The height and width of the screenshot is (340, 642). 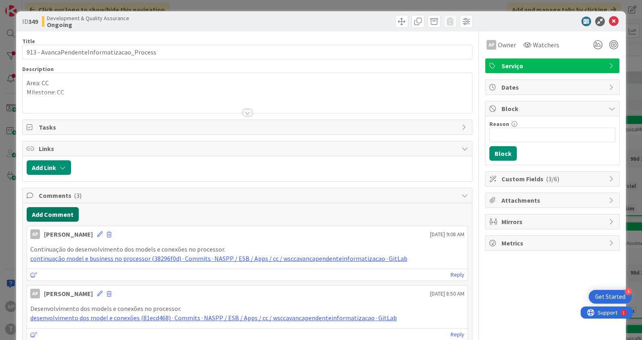 What do you see at coordinates (219, 258) in the screenshot?
I see `a: continuação model e business no processor (38296f0d) · Commits · NASPP / ESB / Apps / cc / wsccav...` at bounding box center [219, 258].